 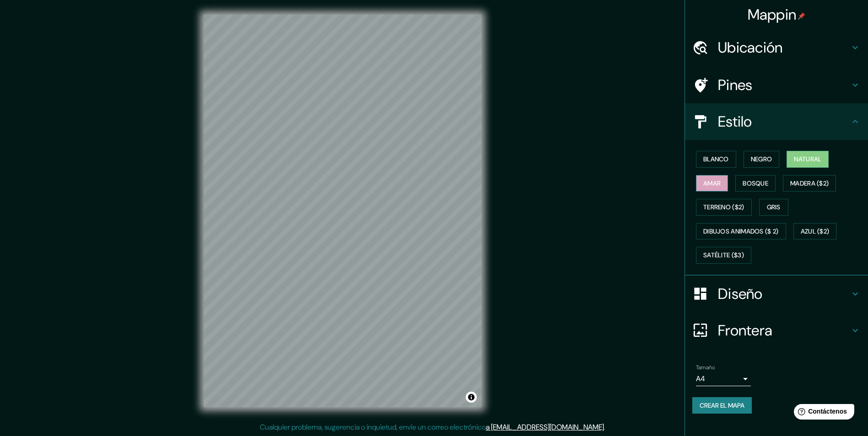 What do you see at coordinates (723, 255) in the screenshot?
I see `font: Satélite ($3)` at bounding box center [723, 255].